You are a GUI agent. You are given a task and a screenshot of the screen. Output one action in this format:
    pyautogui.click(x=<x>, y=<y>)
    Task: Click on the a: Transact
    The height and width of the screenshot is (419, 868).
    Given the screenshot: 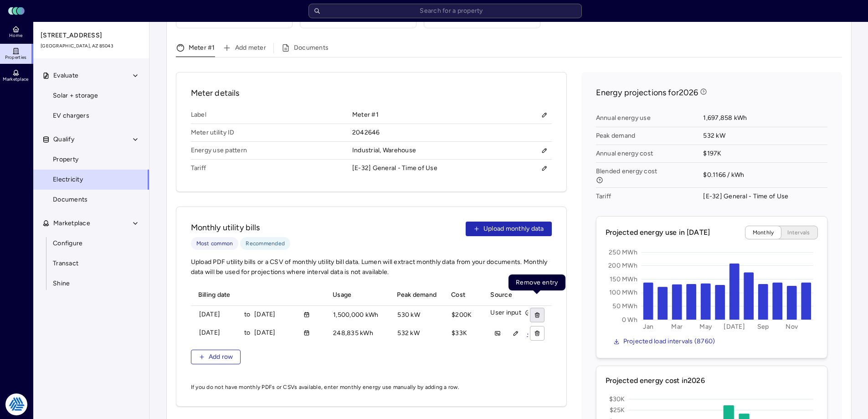 What is the action you would take?
    pyautogui.click(x=91, y=264)
    